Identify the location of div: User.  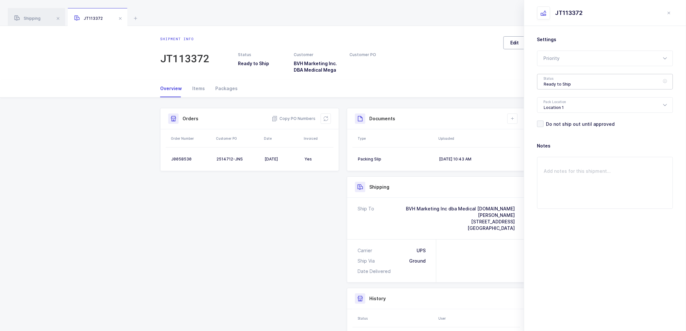
(478, 318).